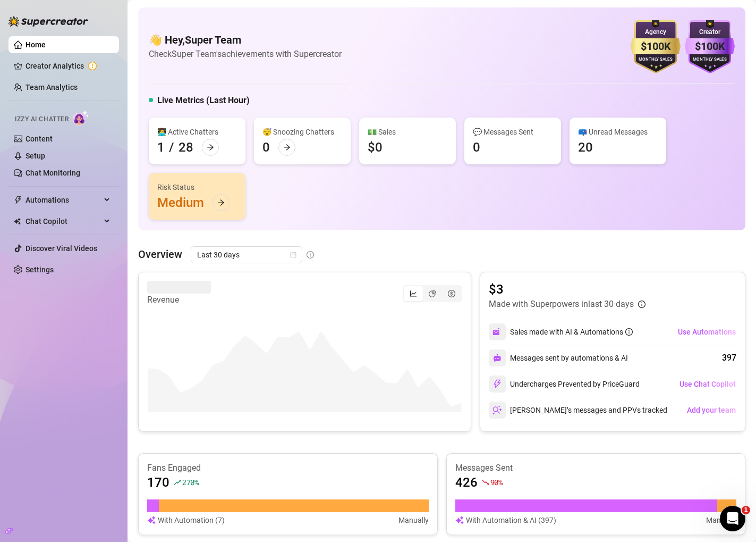 The image size is (756, 542). What do you see at coordinates (433, 293) in the screenshot?
I see `div: segmented control` at bounding box center [433, 293].